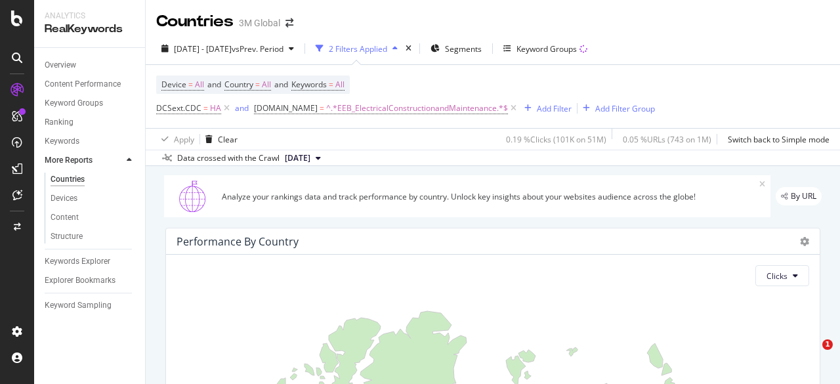  I want to click on div: Content, so click(64, 217).